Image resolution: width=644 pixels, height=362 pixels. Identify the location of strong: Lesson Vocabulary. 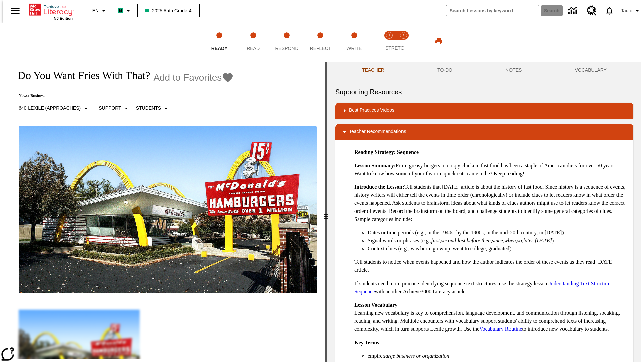
(376, 305).